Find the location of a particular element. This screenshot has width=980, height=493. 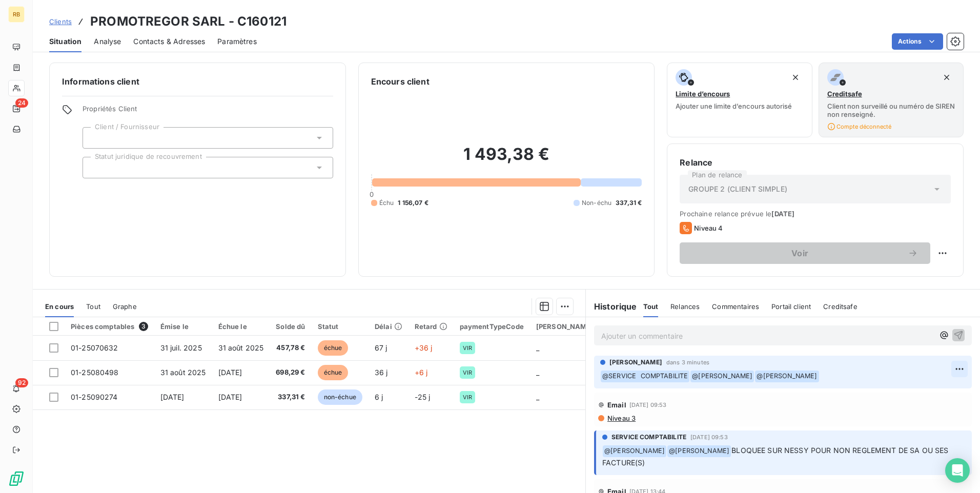

button: CreditsafeClient non surveillé ou numéro de SIREN non renseigné.Compte déconnecté is located at coordinates (890, 99).